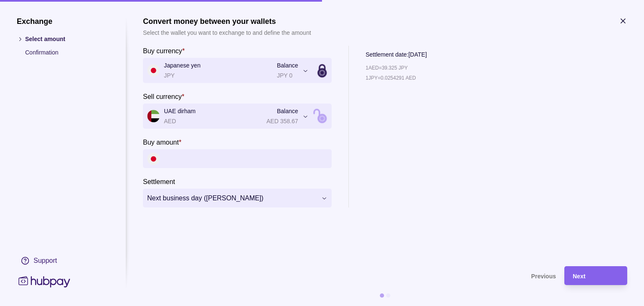 This screenshot has width=644, height=306. What do you see at coordinates (544, 276) in the screenshot?
I see `span: Previous` at bounding box center [544, 276].